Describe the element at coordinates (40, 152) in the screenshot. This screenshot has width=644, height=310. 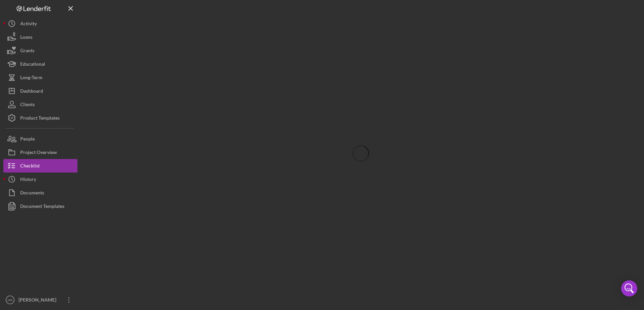
I see `a: Project Overview` at that location.